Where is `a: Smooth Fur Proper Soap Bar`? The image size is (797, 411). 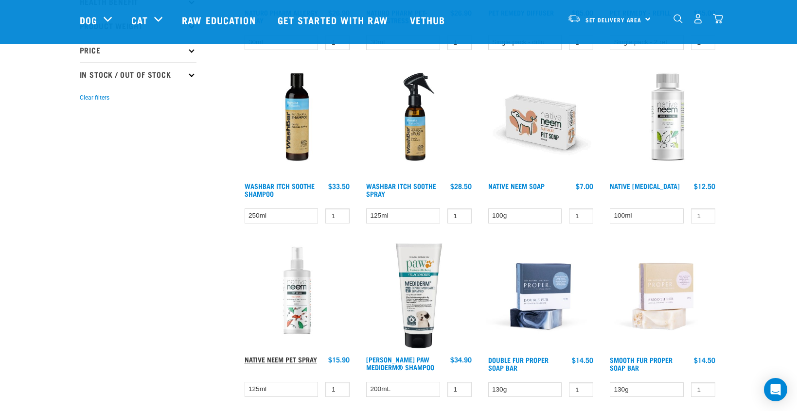
a: Smooth Fur Proper Soap Bar is located at coordinates (641, 364).